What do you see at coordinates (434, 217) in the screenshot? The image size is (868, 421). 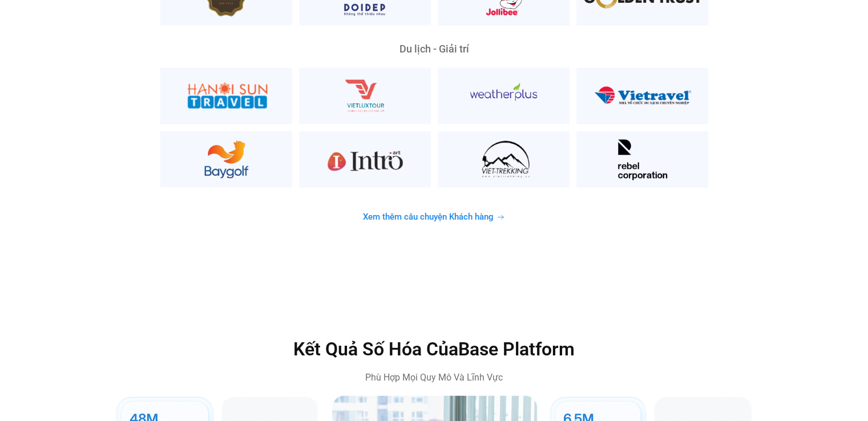 I see `a: Xem thêm câu chuyện Khách hàng` at bounding box center [434, 217].